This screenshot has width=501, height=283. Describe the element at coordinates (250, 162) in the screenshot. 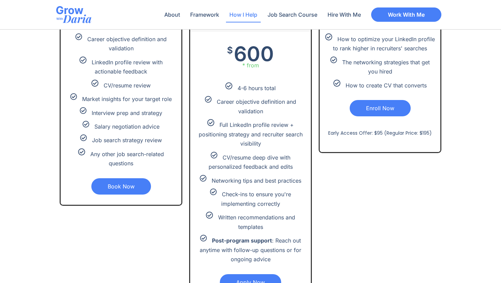

I see `span: CV/resume deep dive with personalized feedback and edits` at that location.